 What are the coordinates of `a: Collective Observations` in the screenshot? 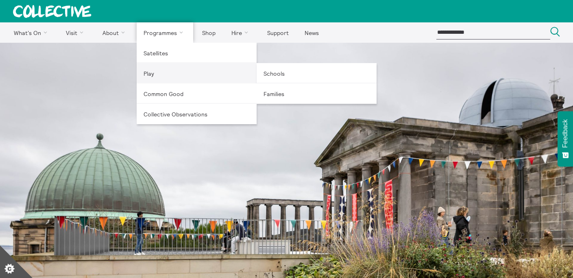 It's located at (196, 114).